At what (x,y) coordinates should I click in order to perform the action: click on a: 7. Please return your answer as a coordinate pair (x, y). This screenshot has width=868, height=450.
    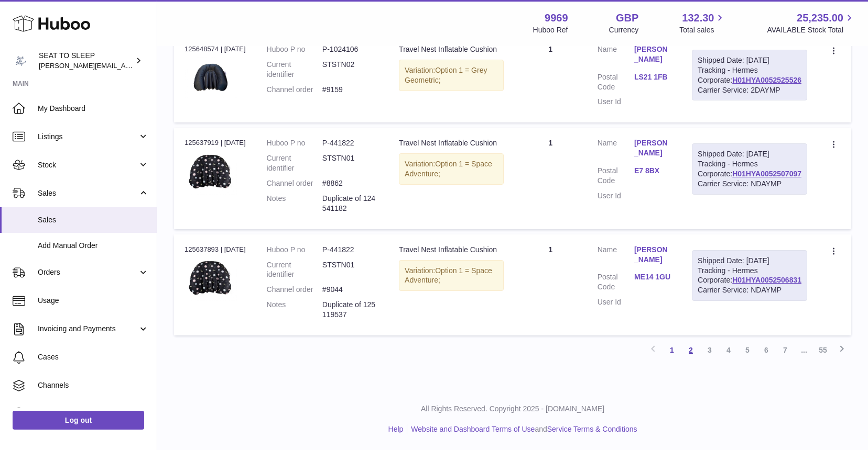
    Looking at the image, I should click on (785, 351).